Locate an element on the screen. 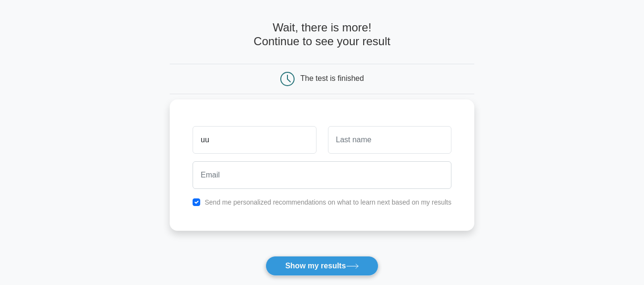 The height and width of the screenshot is (285, 644). input: Email is located at coordinates (322, 175).